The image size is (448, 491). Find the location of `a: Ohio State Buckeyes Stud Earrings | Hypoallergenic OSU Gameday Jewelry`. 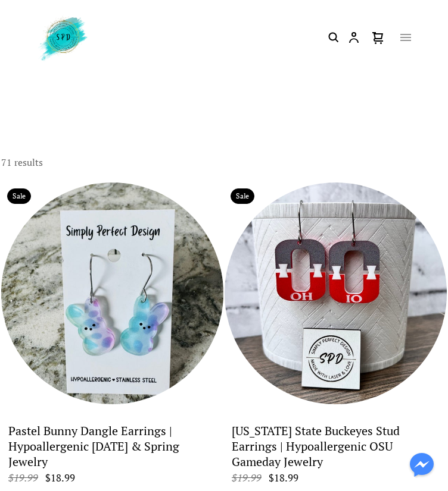

a: Ohio State Buckeyes Stud Earrings | Hypoallergenic OSU Gameday Jewelry is located at coordinates (335, 293).